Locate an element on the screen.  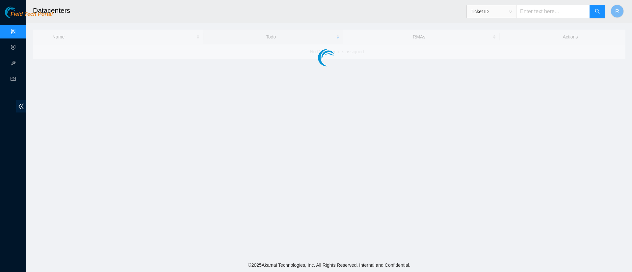
span: search is located at coordinates (598, 12).